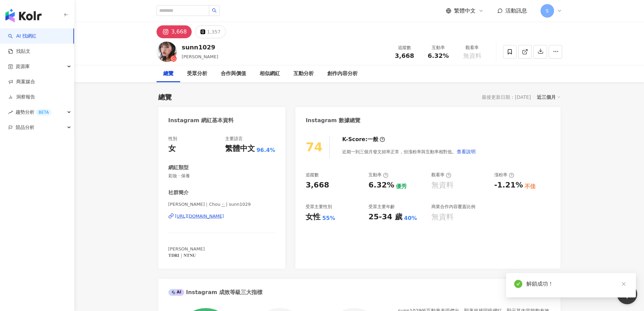 The height and width of the screenshot is (311, 644). What do you see at coordinates (22, 36) in the screenshot?
I see `a: searchAI 找網紅` at bounding box center [22, 36].